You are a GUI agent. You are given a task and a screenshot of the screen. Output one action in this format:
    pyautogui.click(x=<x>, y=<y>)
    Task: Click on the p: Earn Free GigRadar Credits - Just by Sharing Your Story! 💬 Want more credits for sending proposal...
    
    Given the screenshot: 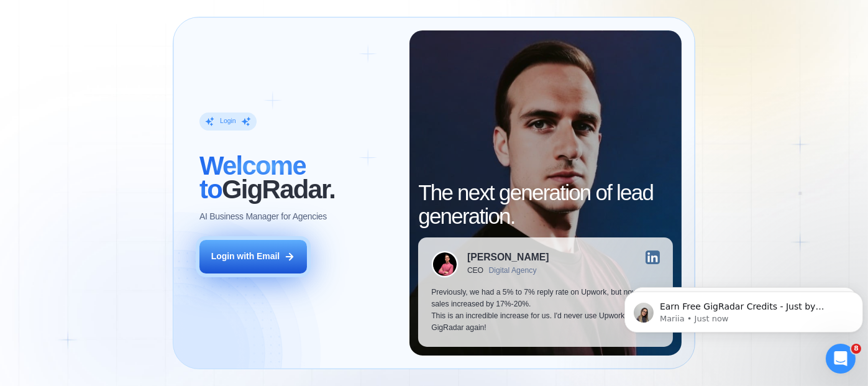 What is the action you would take?
    pyautogui.click(x=134, y=41)
    